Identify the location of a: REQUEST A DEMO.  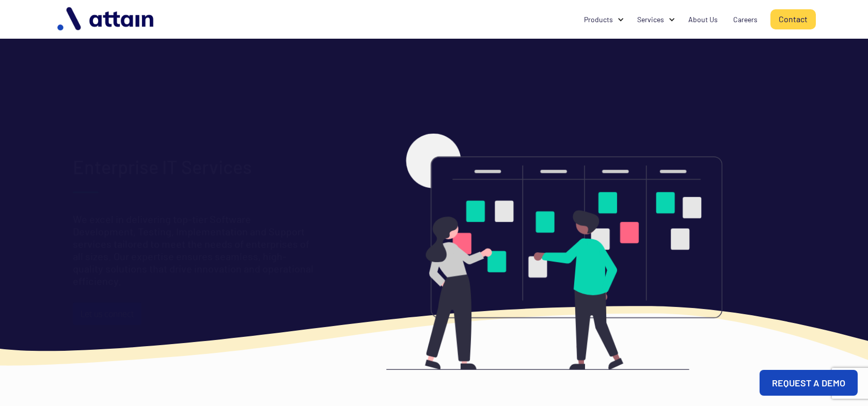
(808, 383).